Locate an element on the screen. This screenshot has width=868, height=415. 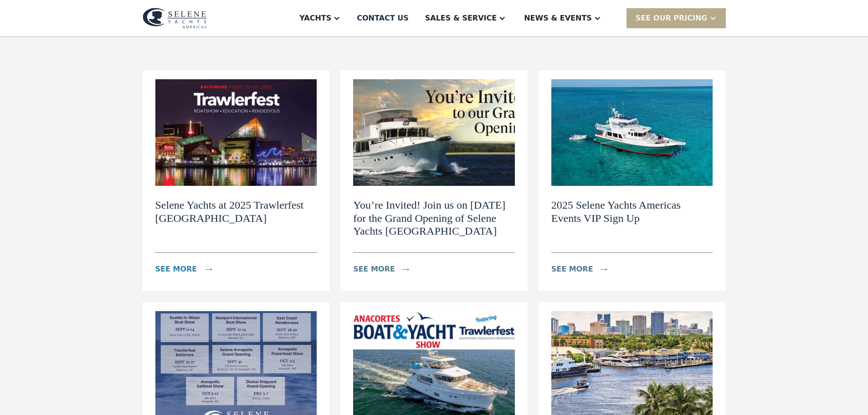
div: News & EVENTS is located at coordinates (558, 18).